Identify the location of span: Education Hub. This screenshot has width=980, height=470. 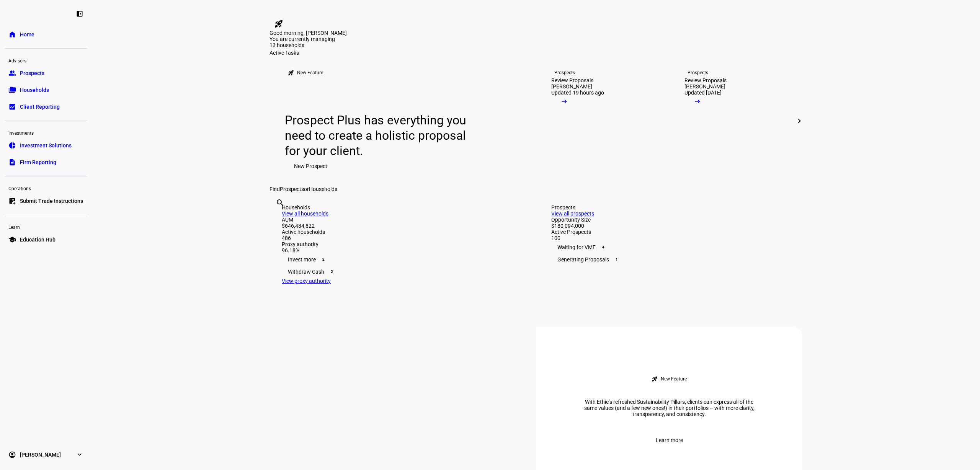
(37, 240).